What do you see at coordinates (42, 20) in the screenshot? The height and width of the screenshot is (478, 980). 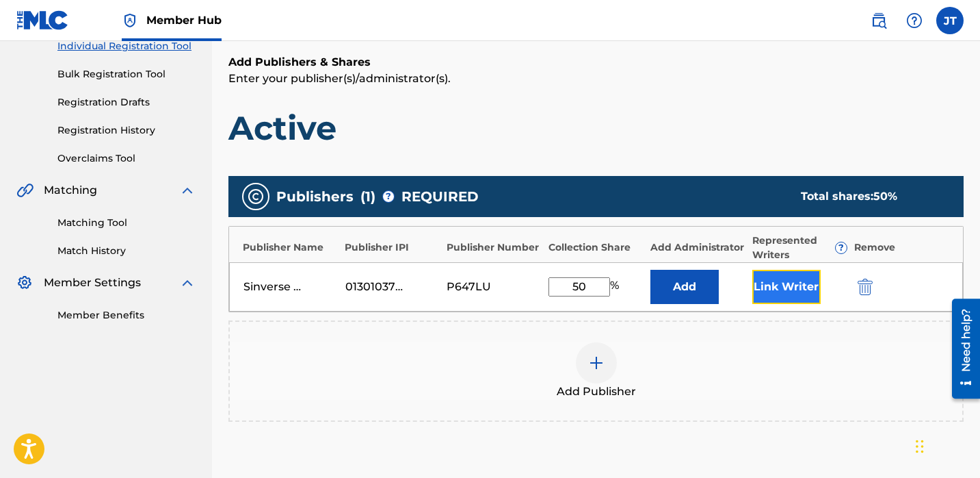 I see `img: MLC Logo` at bounding box center [42, 20].